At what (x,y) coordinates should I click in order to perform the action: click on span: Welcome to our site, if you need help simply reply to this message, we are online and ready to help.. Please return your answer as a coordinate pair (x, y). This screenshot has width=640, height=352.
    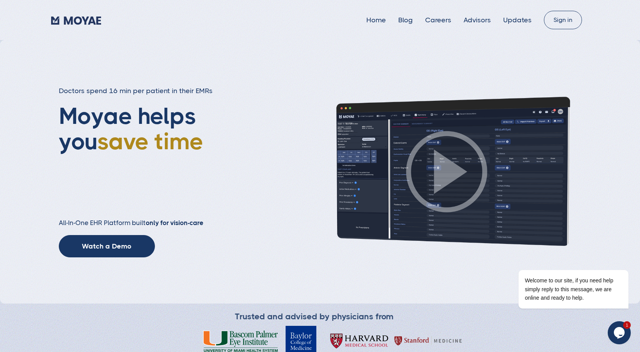
    Looking at the image, I should click on (75, 88).